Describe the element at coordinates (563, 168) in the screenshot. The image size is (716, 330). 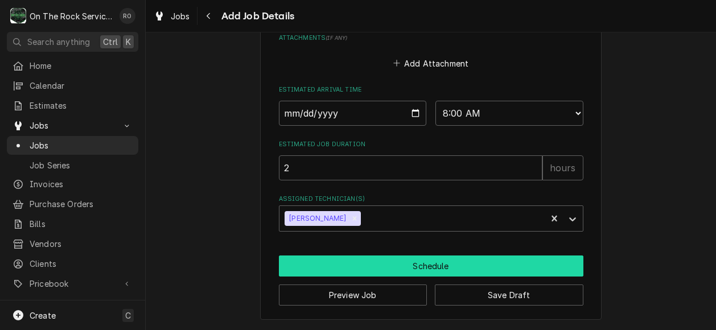
I see `div: hours` at that location.